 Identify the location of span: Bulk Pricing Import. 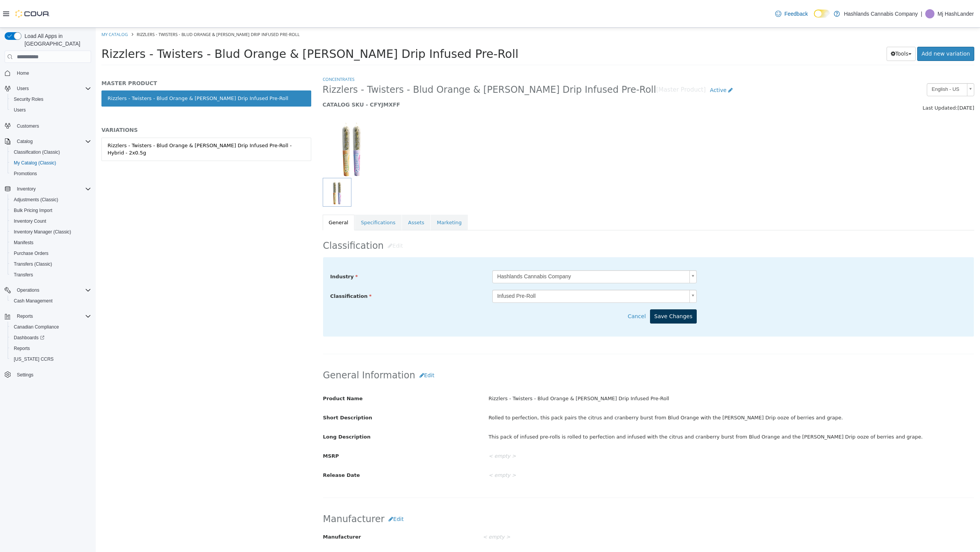
(51, 210).